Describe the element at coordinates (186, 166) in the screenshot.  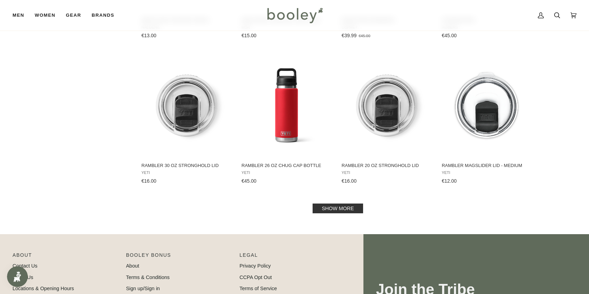
I see `span: Rambler 30 oz Stronghold Lid` at that location.